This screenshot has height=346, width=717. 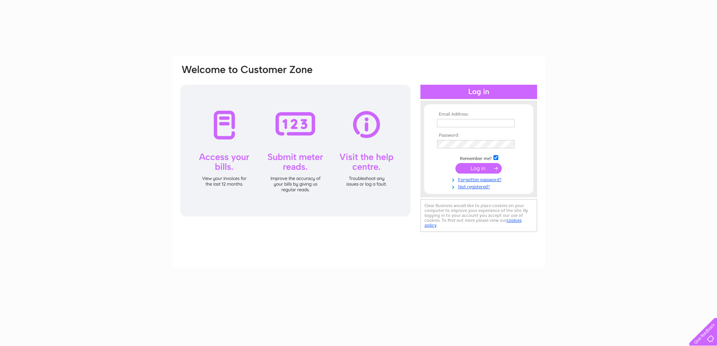 What do you see at coordinates (479, 186) in the screenshot?
I see `a: Not registered?` at bounding box center [479, 186].